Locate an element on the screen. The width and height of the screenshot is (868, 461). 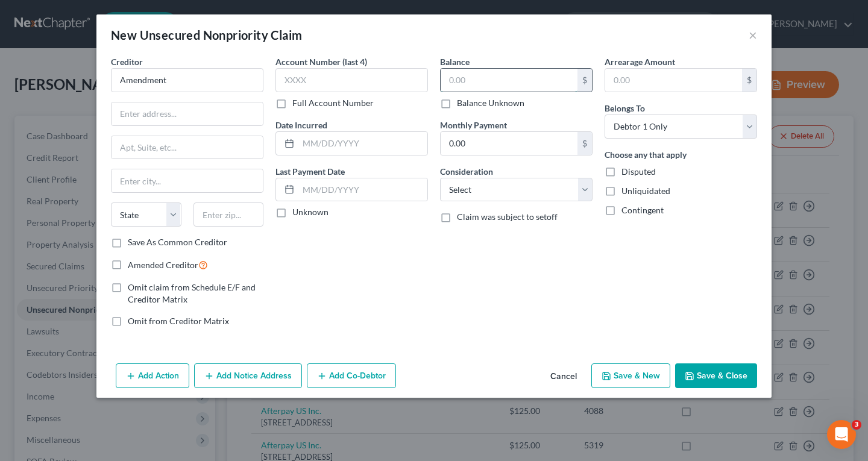
span: Omit from Creditor Matrix is located at coordinates (178, 320).